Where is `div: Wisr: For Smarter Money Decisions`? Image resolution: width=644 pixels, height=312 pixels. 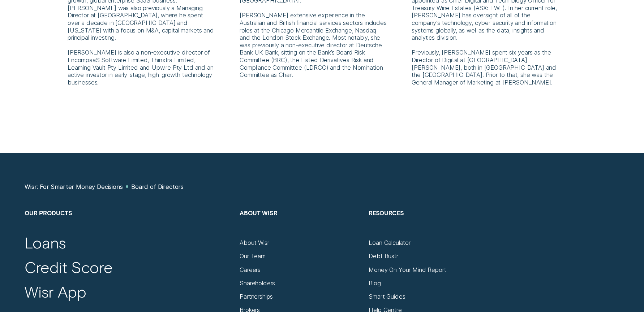
div: Wisr: For Smarter Money Decisions is located at coordinates (74, 186).